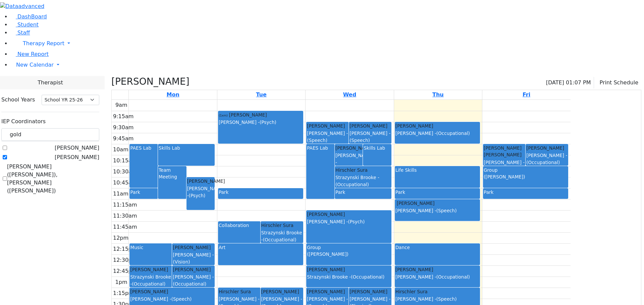 This screenshot has width=644, height=305. I want to click on div: 12:30pm, so click(125, 261).